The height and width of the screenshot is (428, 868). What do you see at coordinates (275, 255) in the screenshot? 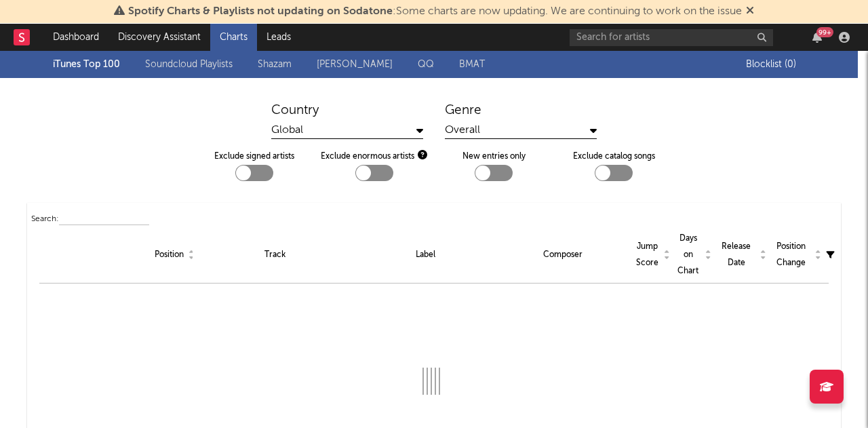
I see `div: Track` at bounding box center [275, 255].